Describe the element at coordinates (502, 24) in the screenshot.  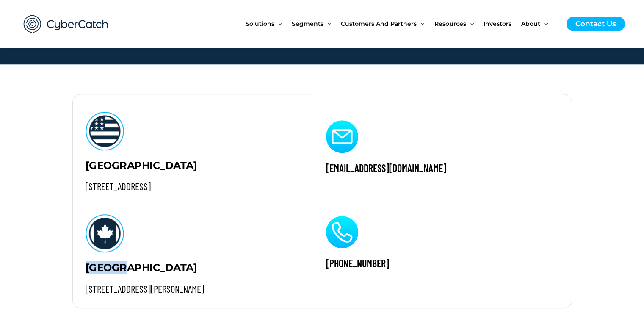
I see `a: Investors` at that location.